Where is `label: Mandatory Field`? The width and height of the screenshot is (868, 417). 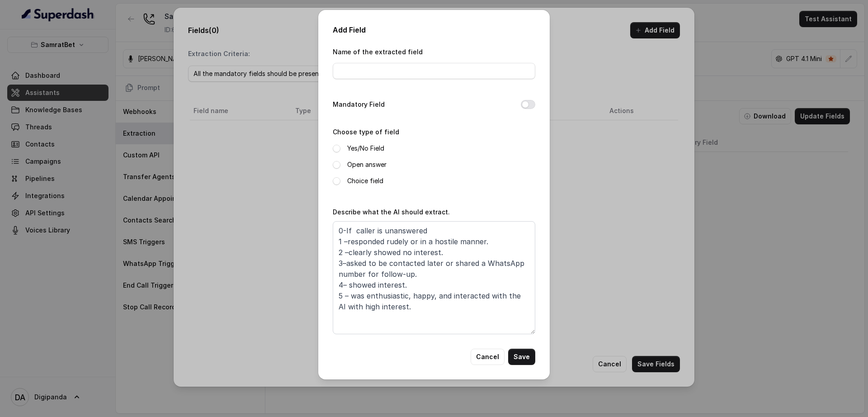
label: Mandatory Field is located at coordinates (359, 105).